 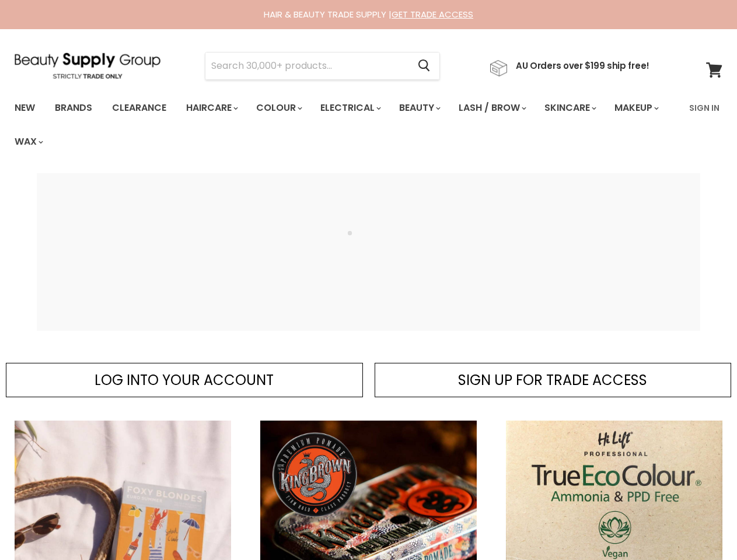 What do you see at coordinates (184, 380) in the screenshot?
I see `span: LOG INTO YOUR ACCOUNT` at bounding box center [184, 380].